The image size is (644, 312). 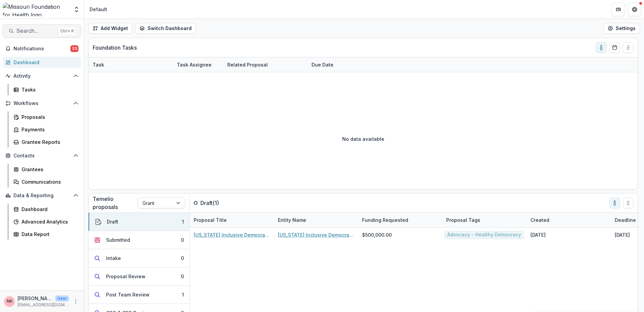 I want to click on button: Search..., so click(x=42, y=31).